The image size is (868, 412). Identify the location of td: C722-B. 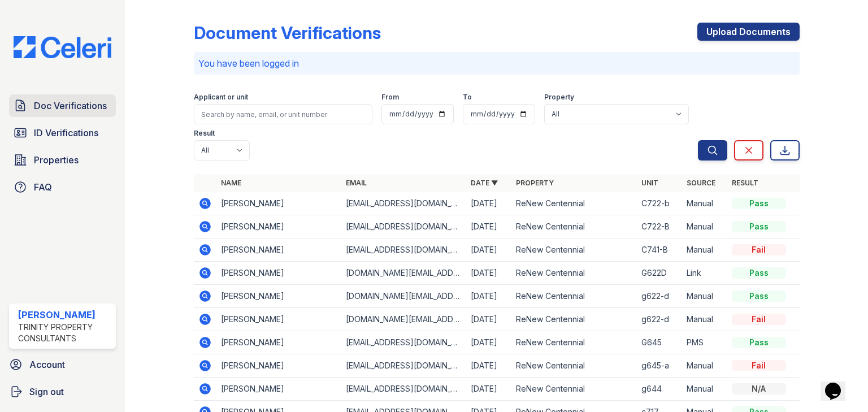
(659, 227).